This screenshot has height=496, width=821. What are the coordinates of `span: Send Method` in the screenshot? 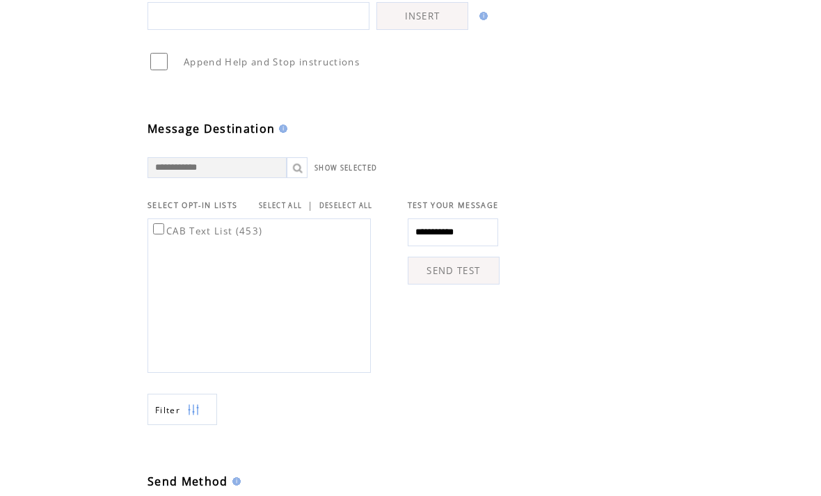 It's located at (188, 482).